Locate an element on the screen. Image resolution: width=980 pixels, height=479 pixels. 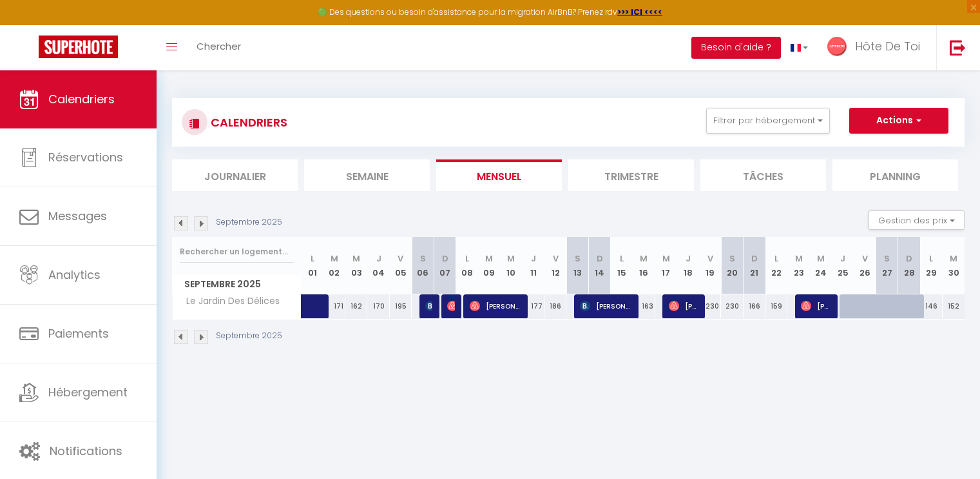
div: 177 is located at coordinates (534, 305).